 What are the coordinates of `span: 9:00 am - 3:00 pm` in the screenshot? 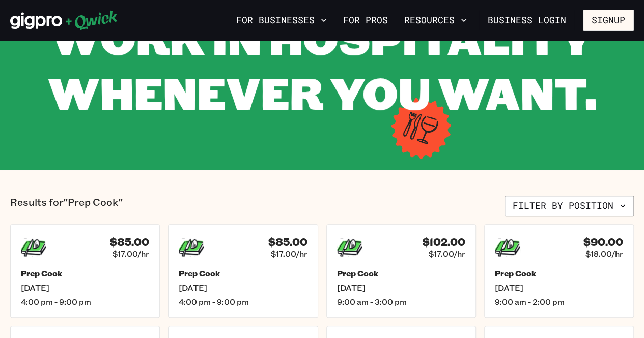 It's located at (401, 302).